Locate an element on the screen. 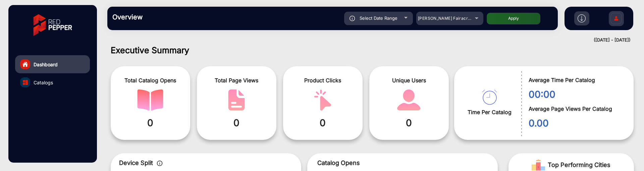 The height and width of the screenshot is (171, 644). img: vmg-logo is located at coordinates (53, 25).